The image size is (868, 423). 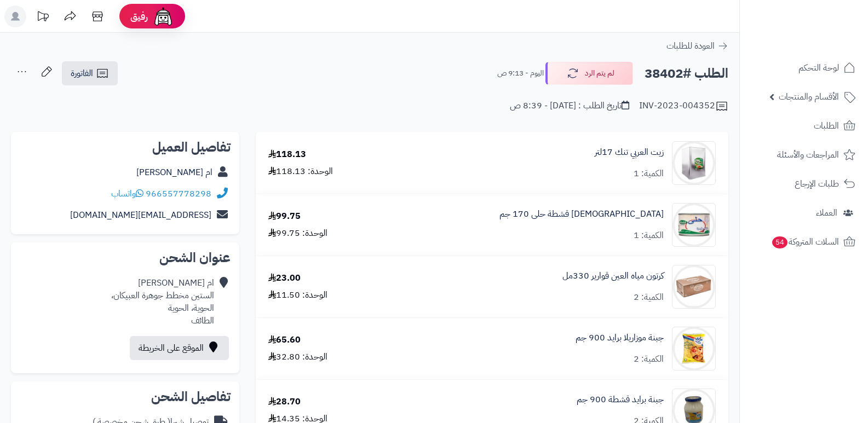 What do you see at coordinates (127, 194) in the screenshot?
I see `span: واتساب` at bounding box center [127, 194].